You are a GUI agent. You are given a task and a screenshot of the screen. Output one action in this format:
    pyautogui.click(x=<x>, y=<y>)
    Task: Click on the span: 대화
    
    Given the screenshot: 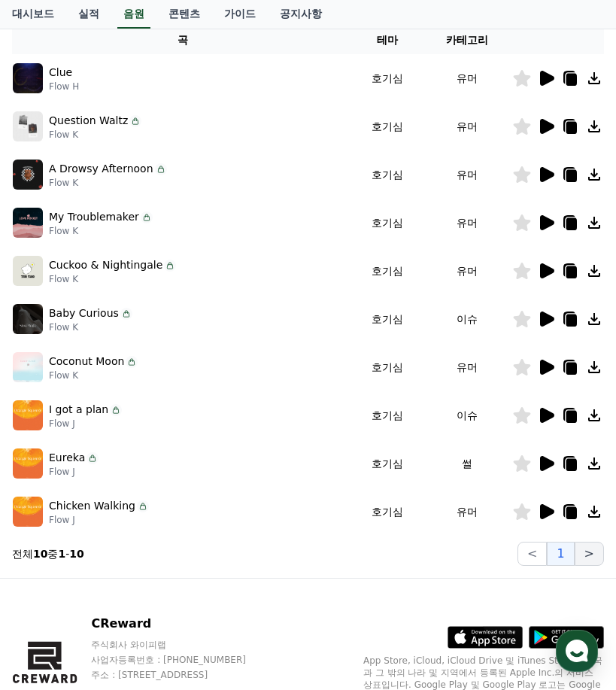 What is the action you would take?
    pyautogui.click(x=147, y=506)
    